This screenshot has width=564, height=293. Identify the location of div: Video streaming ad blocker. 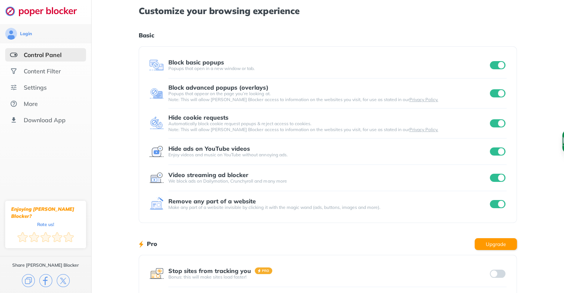
(208, 175).